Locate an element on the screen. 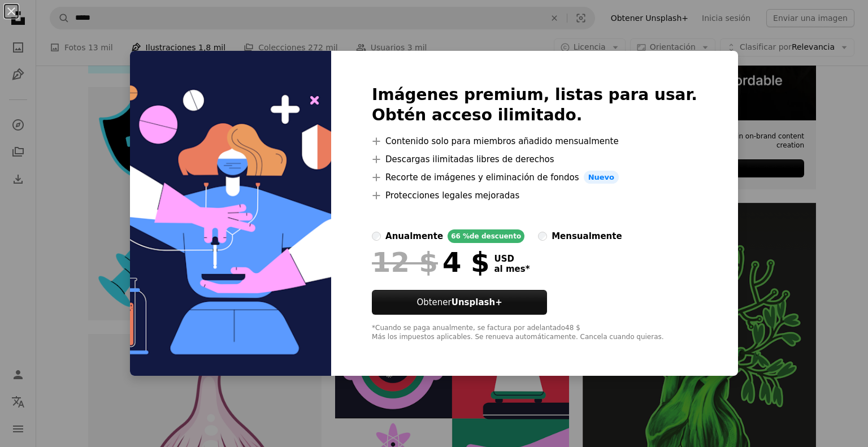 The image size is (868, 447). strong: Unsplash+ is located at coordinates (477, 302).